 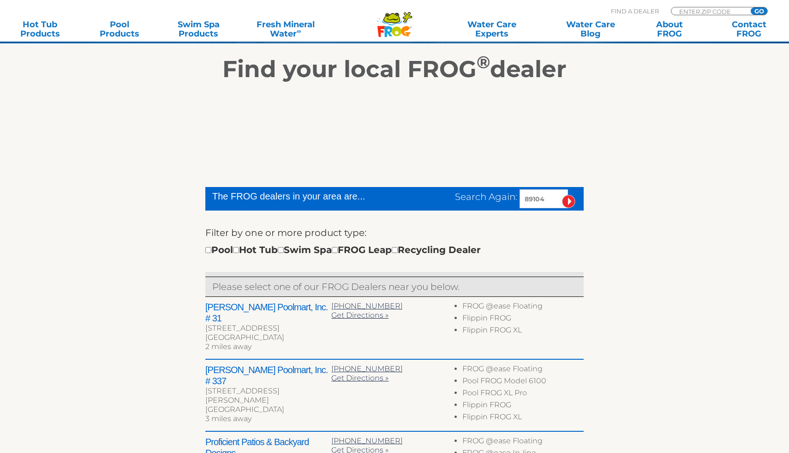 I want to click on a: AboutFROG, so click(x=670, y=29).